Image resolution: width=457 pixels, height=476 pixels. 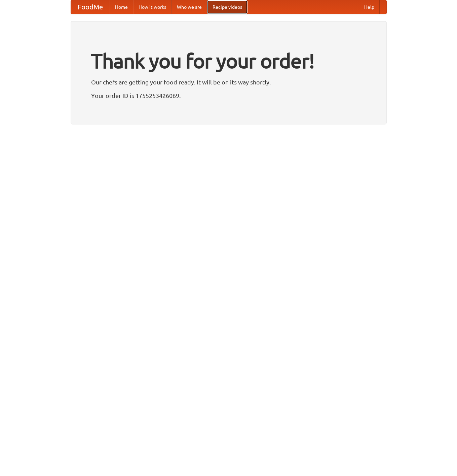 What do you see at coordinates (152, 7) in the screenshot?
I see `a: How it works` at bounding box center [152, 7].